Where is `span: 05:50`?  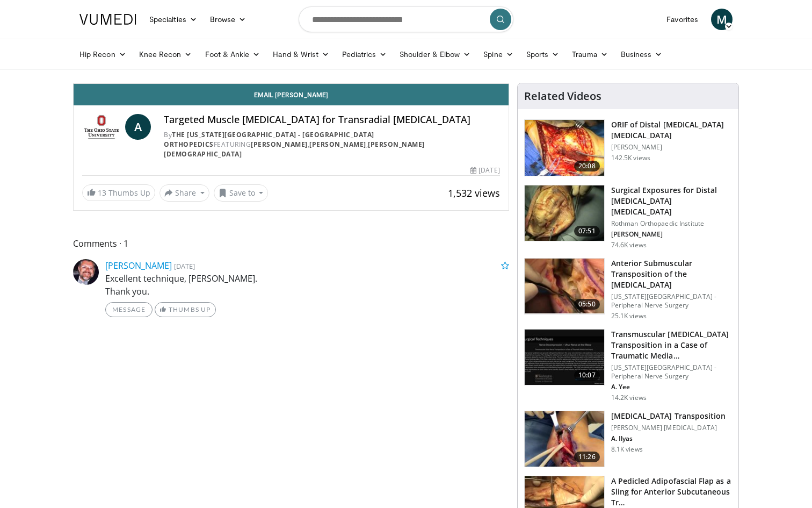 span: 05:50 is located at coordinates (587, 304).